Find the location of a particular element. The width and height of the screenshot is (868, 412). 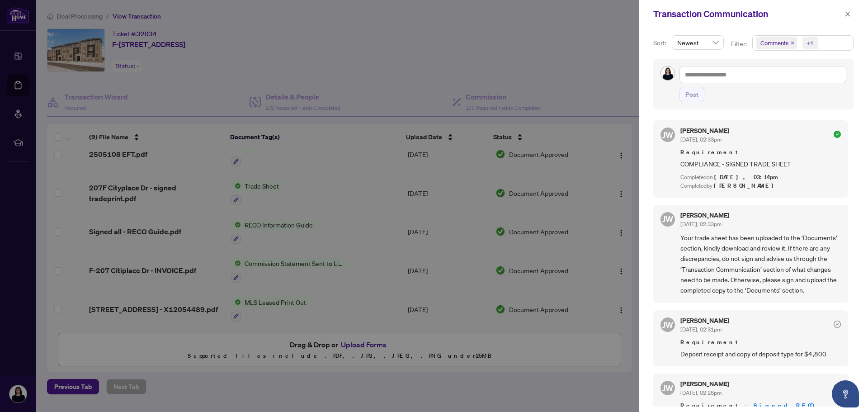

img: Profile Icon is located at coordinates (668, 73).